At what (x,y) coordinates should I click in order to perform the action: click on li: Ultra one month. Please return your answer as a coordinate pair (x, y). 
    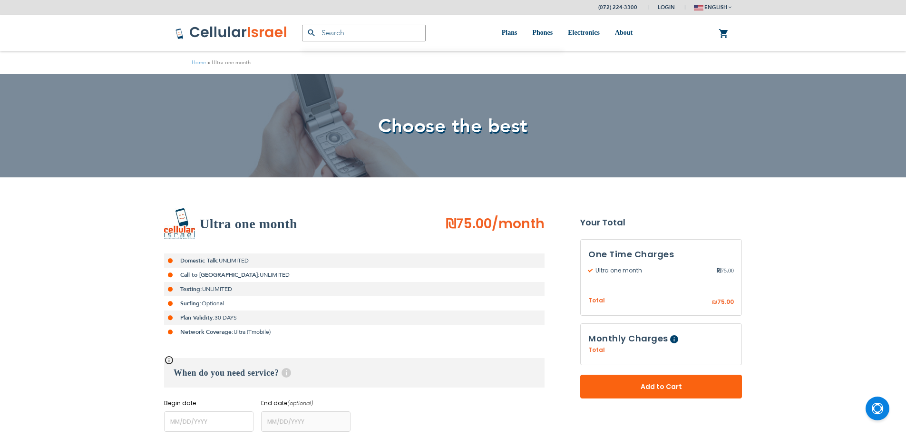
    Looking at the image, I should click on (228, 62).